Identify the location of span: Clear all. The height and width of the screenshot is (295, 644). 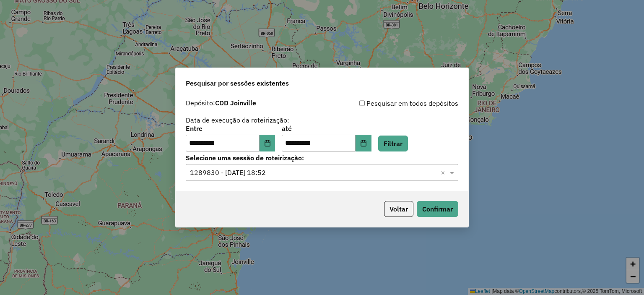
(444, 172).